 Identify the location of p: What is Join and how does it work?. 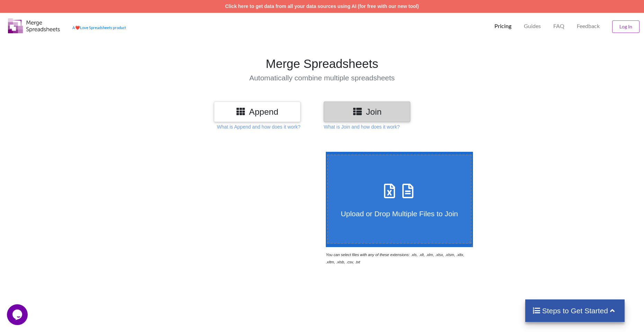
(362, 127).